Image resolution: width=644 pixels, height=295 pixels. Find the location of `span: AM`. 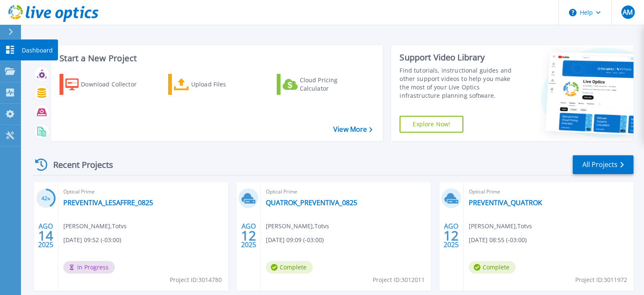

span: AM is located at coordinates (627, 12).